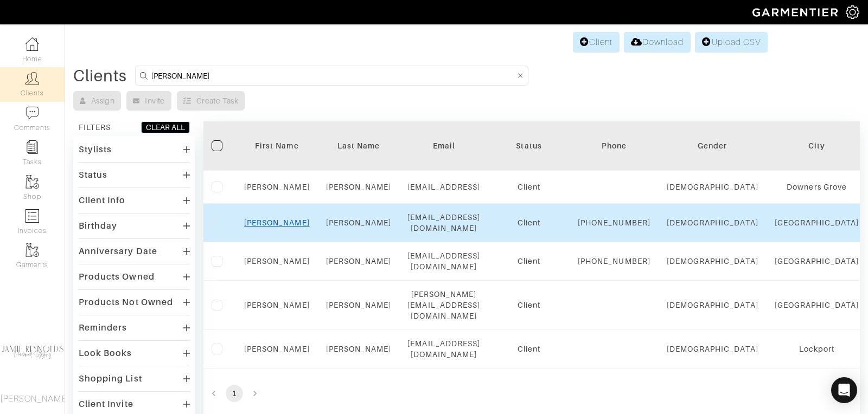 The width and height of the screenshot is (868, 414). What do you see at coordinates (102, 328) in the screenshot?
I see `div: Reminders` at bounding box center [102, 328].